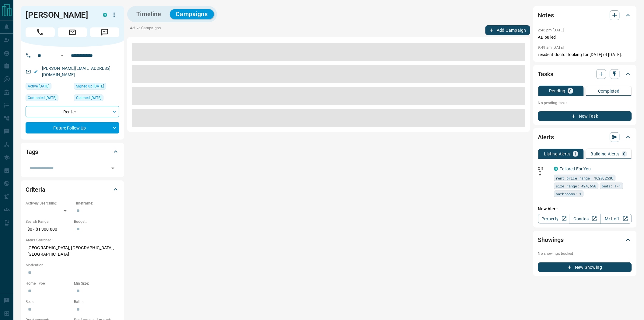 The image size is (644, 320). Describe the element at coordinates (575, 169) in the screenshot. I see `a: Tailored For You` at that location.